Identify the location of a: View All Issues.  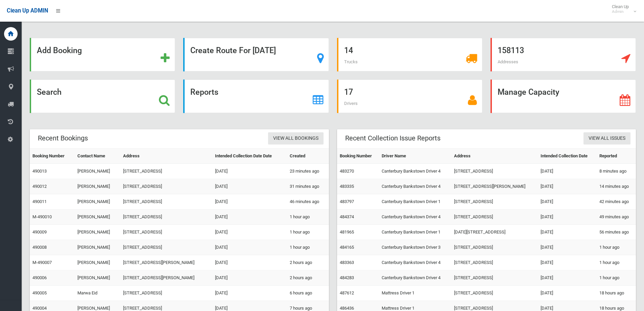
(607, 138).